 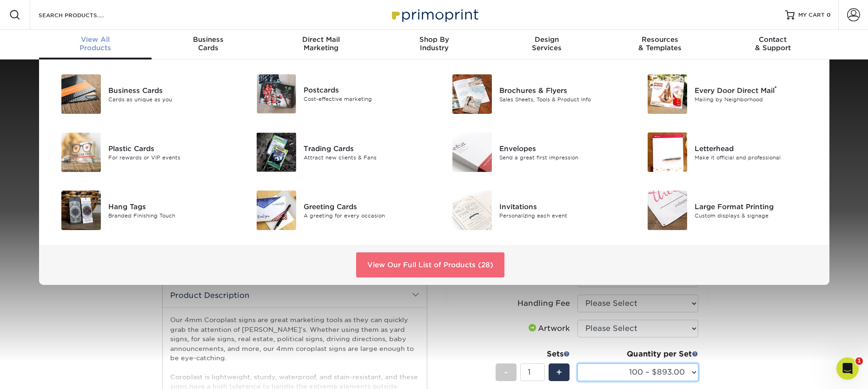 I want to click on img: Brochures & Flyers, so click(x=472, y=94).